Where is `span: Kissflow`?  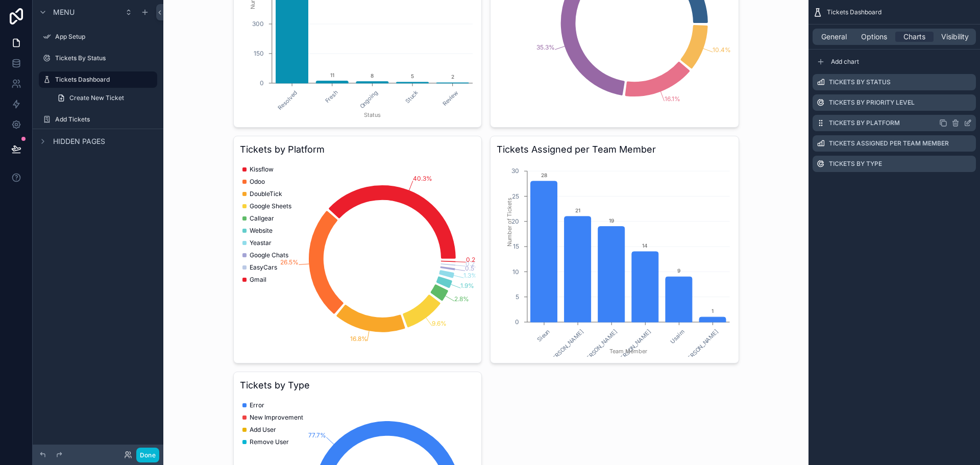 span: Kissflow is located at coordinates (261, 169).